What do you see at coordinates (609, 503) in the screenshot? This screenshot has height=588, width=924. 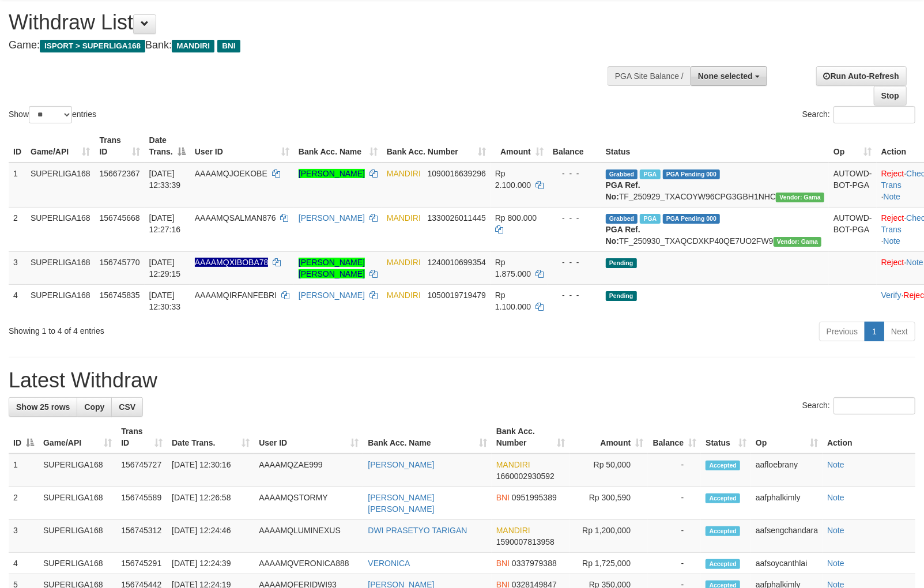 I see `td: Rp 300,590` at bounding box center [609, 503].